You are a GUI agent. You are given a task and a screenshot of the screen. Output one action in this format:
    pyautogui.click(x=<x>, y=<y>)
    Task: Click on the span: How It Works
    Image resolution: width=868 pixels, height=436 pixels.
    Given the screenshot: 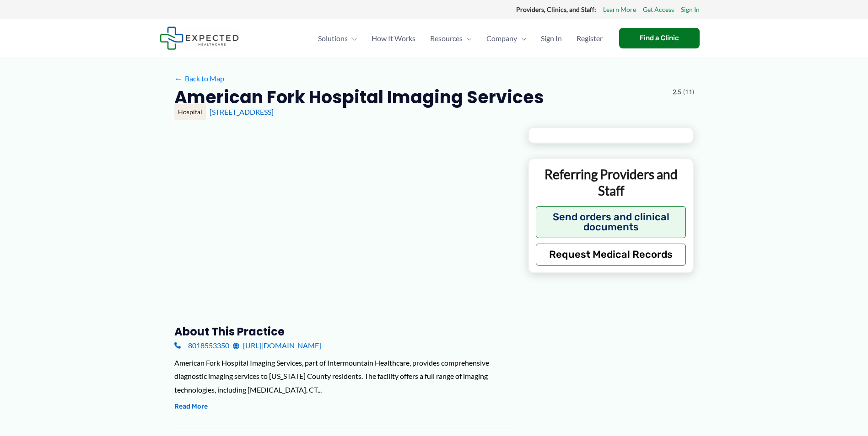 What is the action you would take?
    pyautogui.click(x=393, y=38)
    